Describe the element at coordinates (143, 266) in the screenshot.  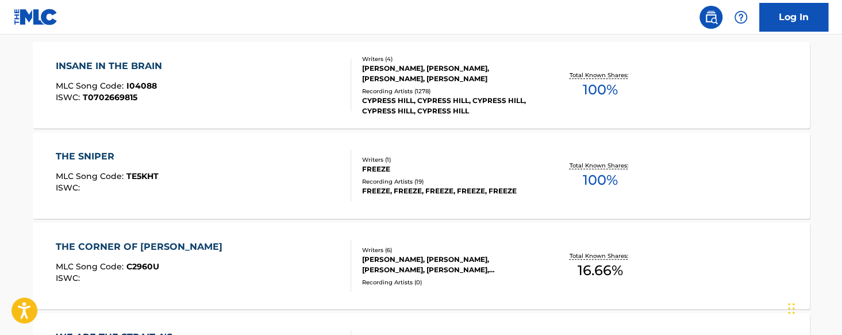
I see `span: C2960U` at that location.